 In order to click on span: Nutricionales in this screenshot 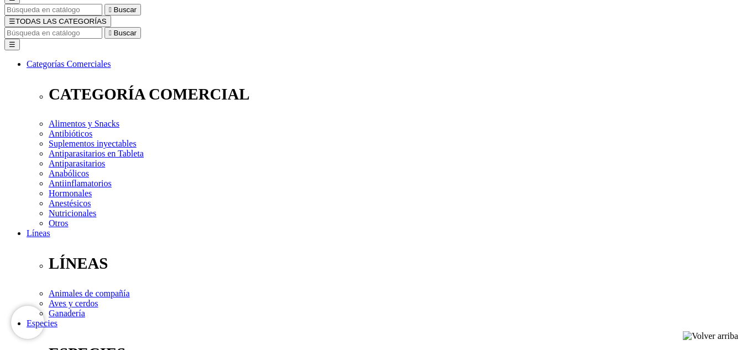, I will do `click(72, 213)`.